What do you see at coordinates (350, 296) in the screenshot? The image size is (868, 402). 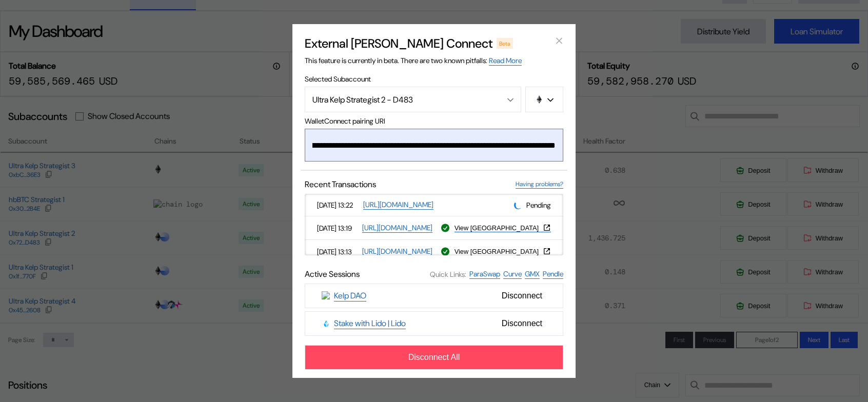 I see `a: Kelp DAO` at bounding box center [350, 296].